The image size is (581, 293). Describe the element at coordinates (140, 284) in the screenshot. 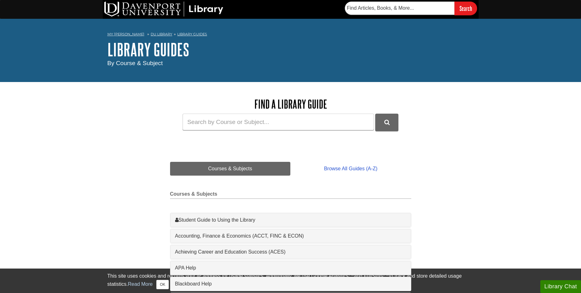

I see `a: Read More` at that location.